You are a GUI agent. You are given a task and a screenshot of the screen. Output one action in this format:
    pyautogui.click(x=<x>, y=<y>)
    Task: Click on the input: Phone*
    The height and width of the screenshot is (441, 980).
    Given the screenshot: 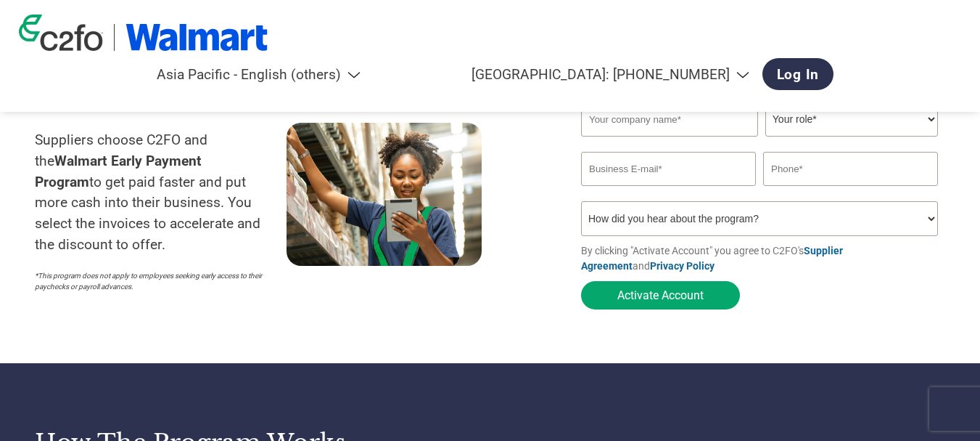 What is the action you would take?
    pyautogui.click(x=850, y=168)
    